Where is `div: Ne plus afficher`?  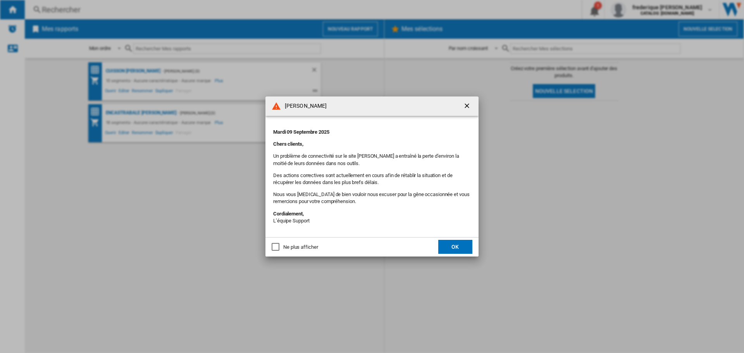 div: Ne plus afficher is located at coordinates (300, 247).